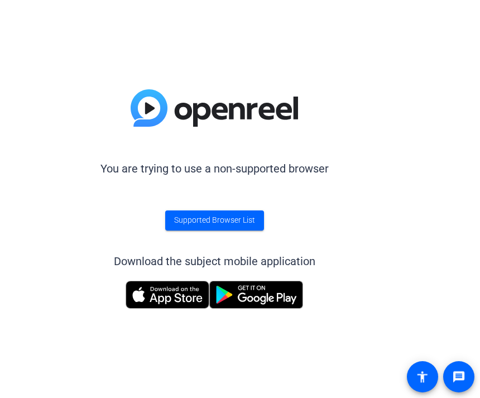 This screenshot has width=480, height=398. What do you see at coordinates (214, 221) in the screenshot?
I see `a: Supported Browser List` at bounding box center [214, 221].